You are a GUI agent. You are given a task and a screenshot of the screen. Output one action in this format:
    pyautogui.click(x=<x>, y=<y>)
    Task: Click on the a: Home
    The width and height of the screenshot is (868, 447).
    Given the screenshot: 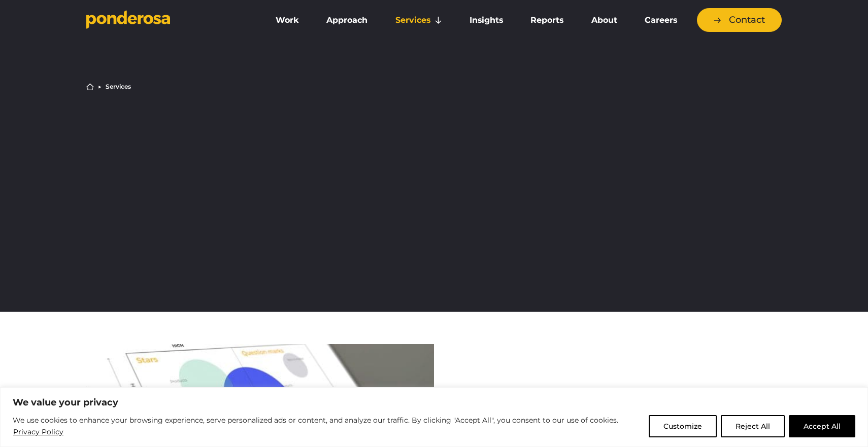 What is the action you would take?
    pyautogui.click(x=90, y=86)
    